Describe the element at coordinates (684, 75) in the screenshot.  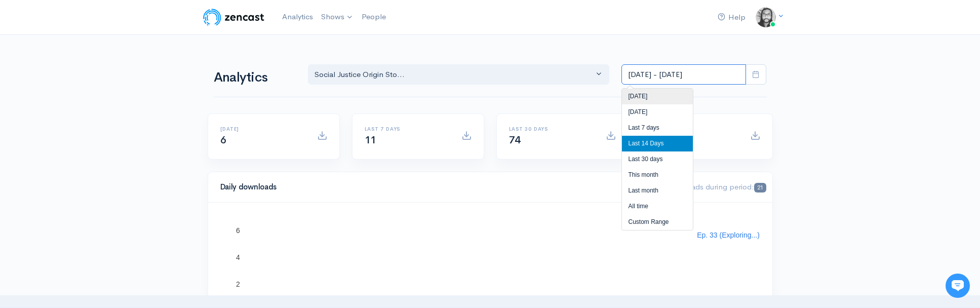
I see `input: analytics date range selector` at that location.